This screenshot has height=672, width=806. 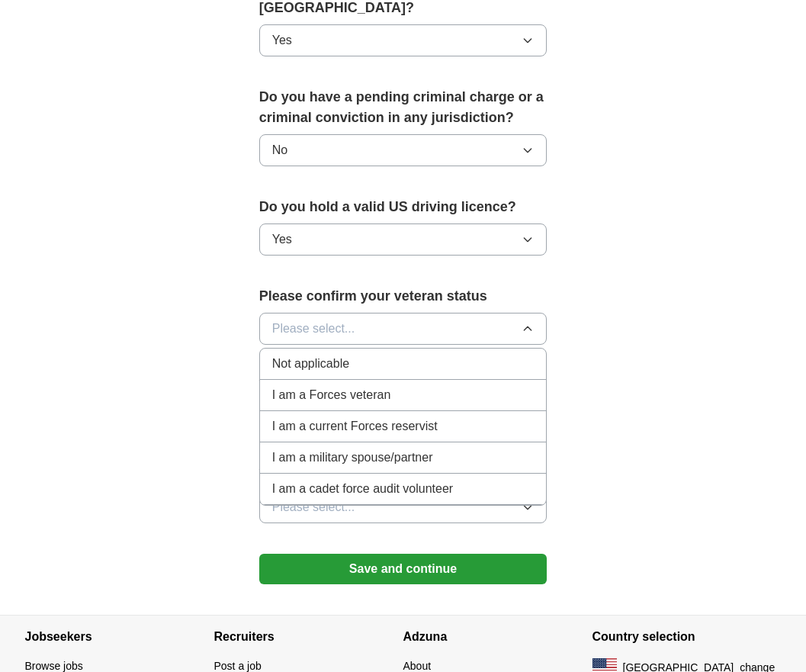 I want to click on label: Do you have a pending criminal charge or a criminal conviction in any jurisdiction?, so click(x=403, y=108).